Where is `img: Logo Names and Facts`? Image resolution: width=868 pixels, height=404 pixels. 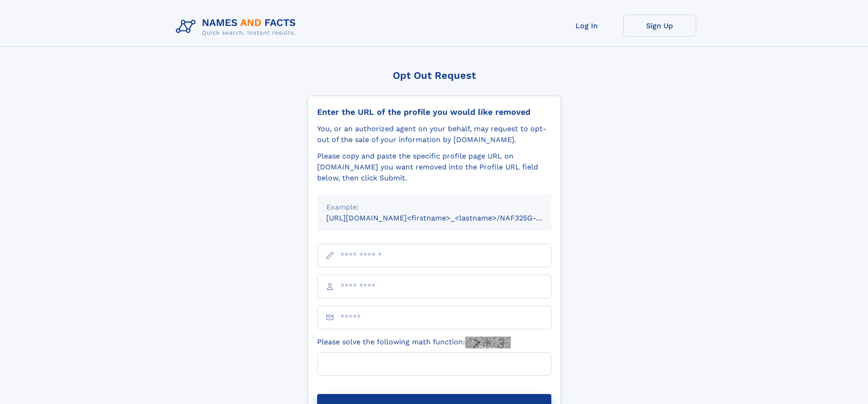 img: Logo Names and Facts is located at coordinates (238, 27).